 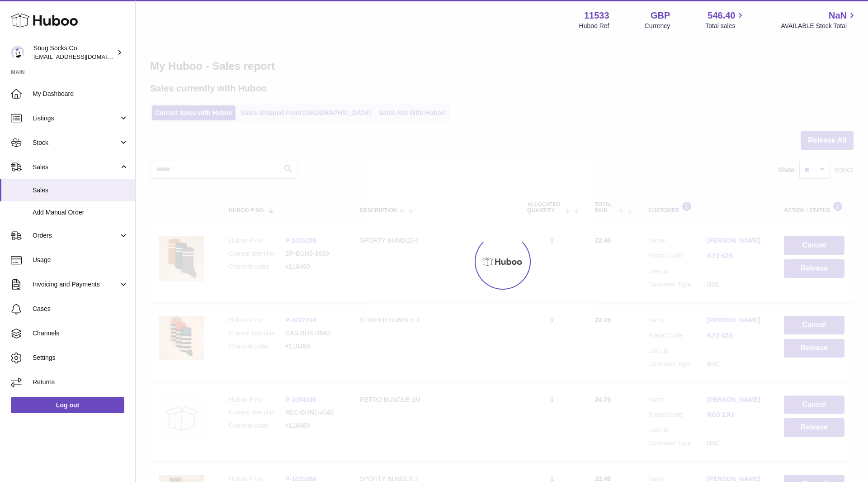 I want to click on div: Huboo Ref, so click(x=594, y=26).